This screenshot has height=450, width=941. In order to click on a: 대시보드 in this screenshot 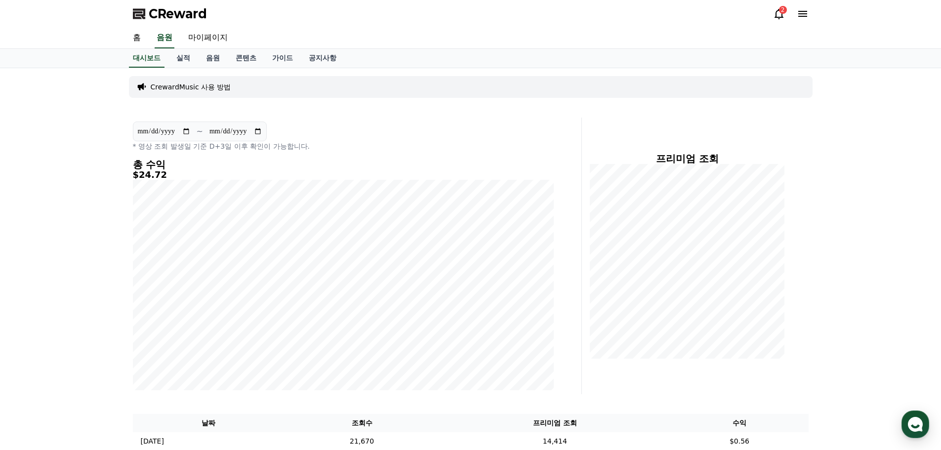, I will do `click(147, 58)`.